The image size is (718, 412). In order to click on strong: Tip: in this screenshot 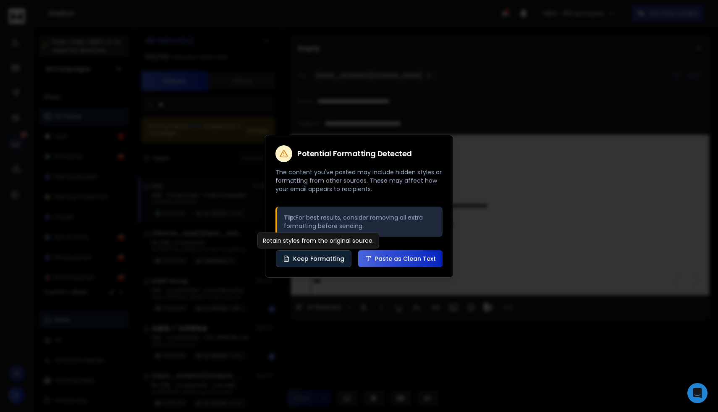, I will do `click(290, 217)`.